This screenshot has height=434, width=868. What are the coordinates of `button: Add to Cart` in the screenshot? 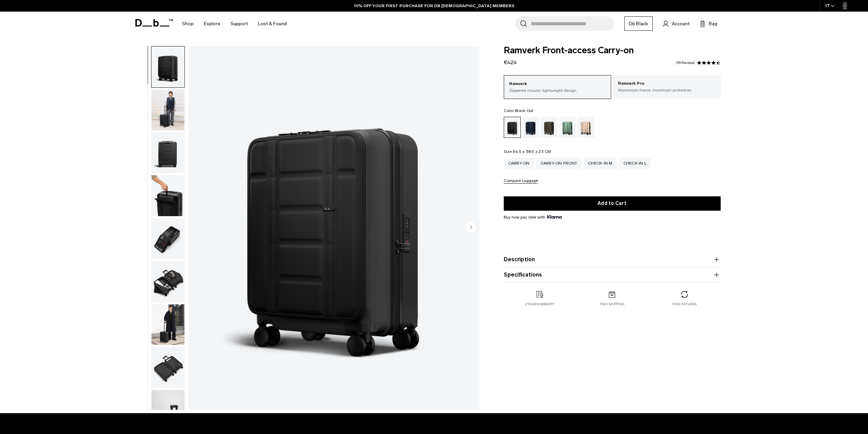 It's located at (613, 204).